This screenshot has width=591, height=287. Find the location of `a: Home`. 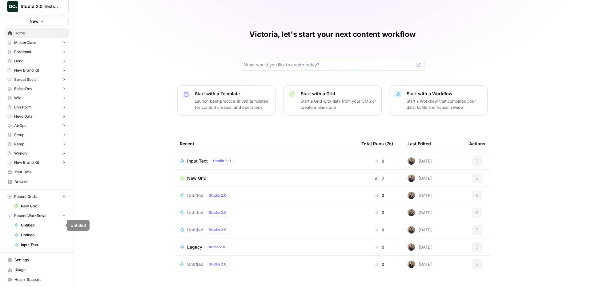

a: Home is located at coordinates (37, 33).